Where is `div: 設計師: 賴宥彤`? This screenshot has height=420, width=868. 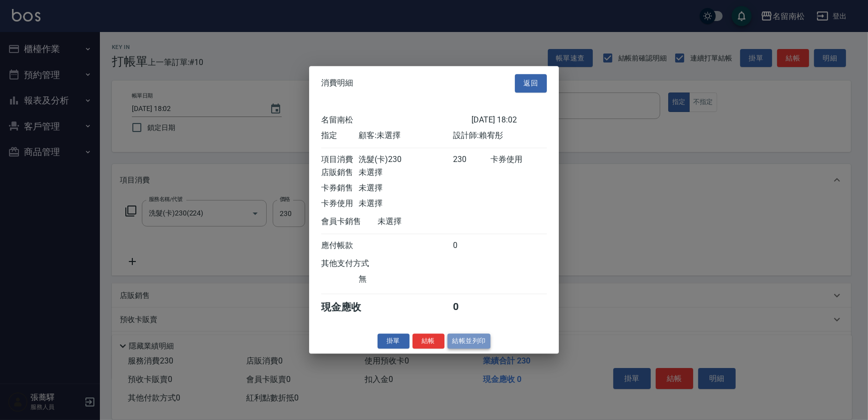
div: 設計師: 賴宥彤 is located at coordinates (500, 135).